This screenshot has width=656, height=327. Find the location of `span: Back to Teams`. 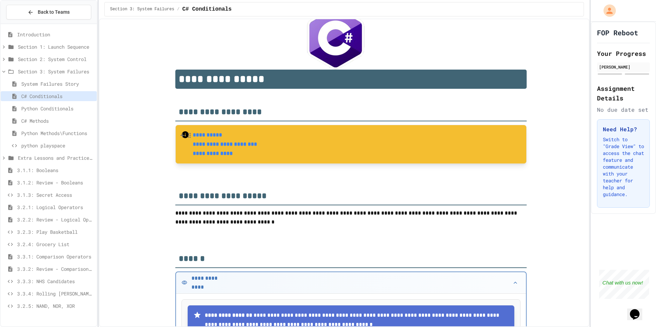

span: Back to Teams is located at coordinates (54, 12).